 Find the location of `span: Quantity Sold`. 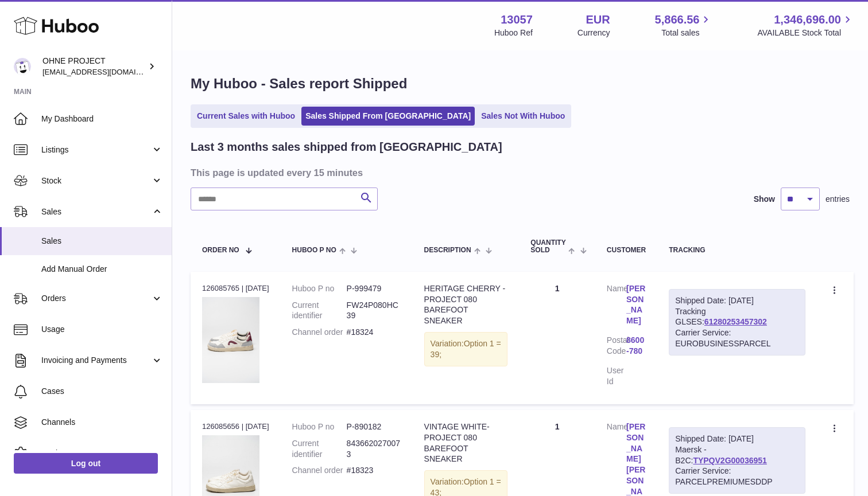

span: Quantity Sold is located at coordinates (548, 247).